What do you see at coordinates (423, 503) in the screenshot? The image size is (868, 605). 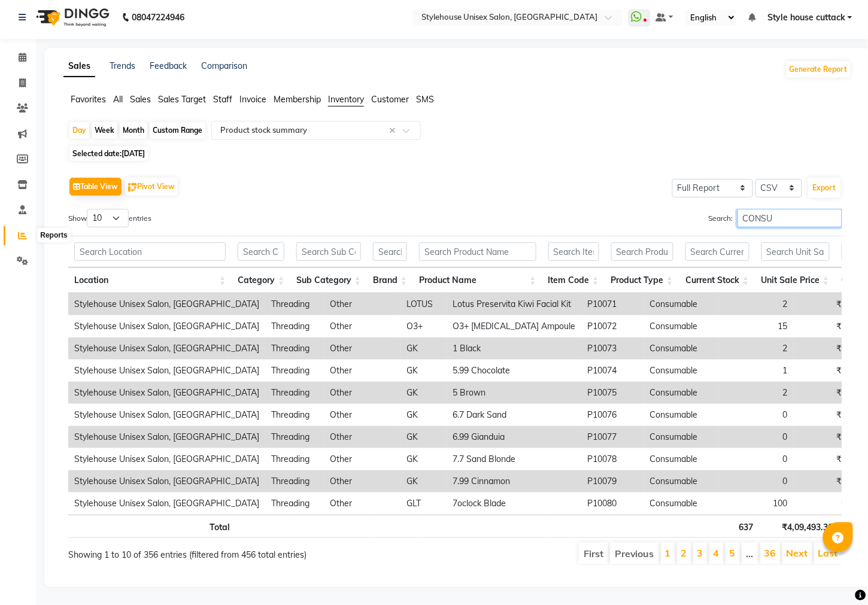 I see `td: GLT` at bounding box center [423, 503].